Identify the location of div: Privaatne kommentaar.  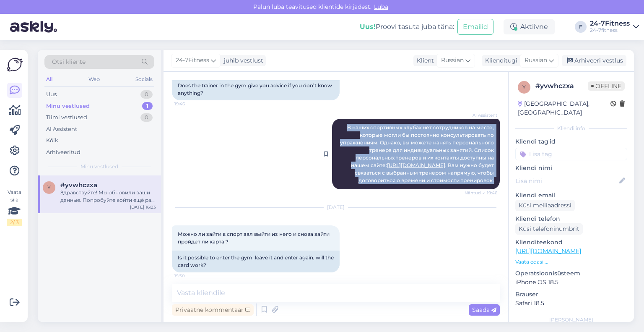
(213, 310).